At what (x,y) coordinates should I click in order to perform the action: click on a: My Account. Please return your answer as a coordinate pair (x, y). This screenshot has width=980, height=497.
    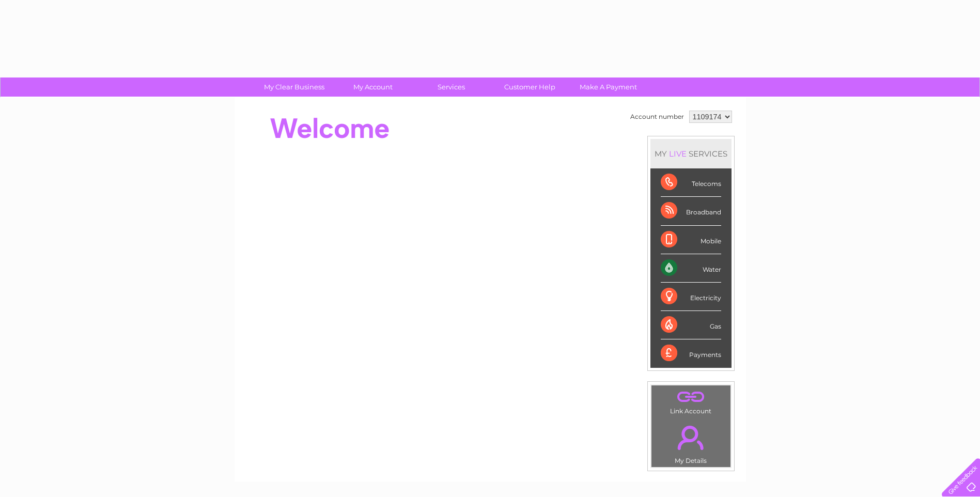
    Looking at the image, I should click on (373, 87).